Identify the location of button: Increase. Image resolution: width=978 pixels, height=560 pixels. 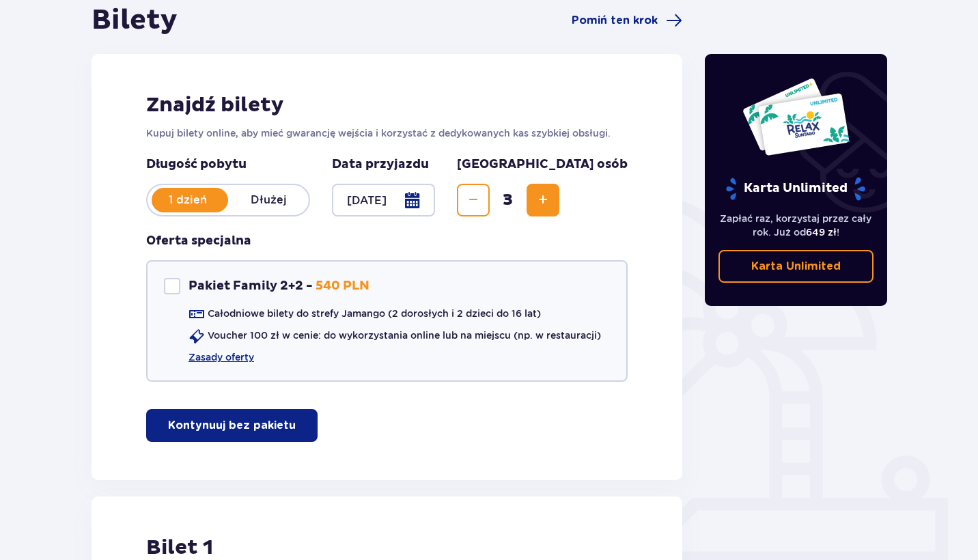
(543, 200).